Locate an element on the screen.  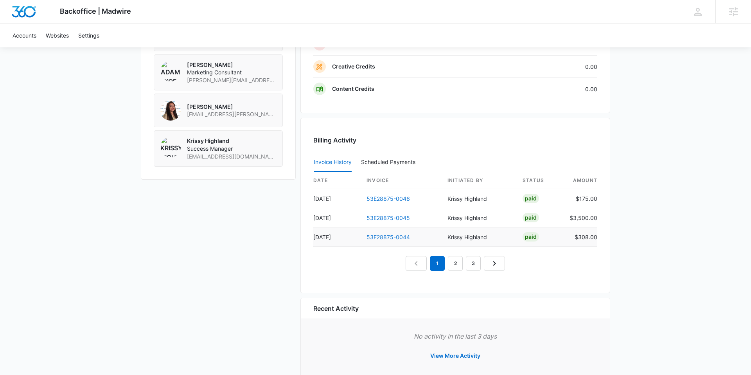
span: Backoffice | Madwire is located at coordinates (95, 11).